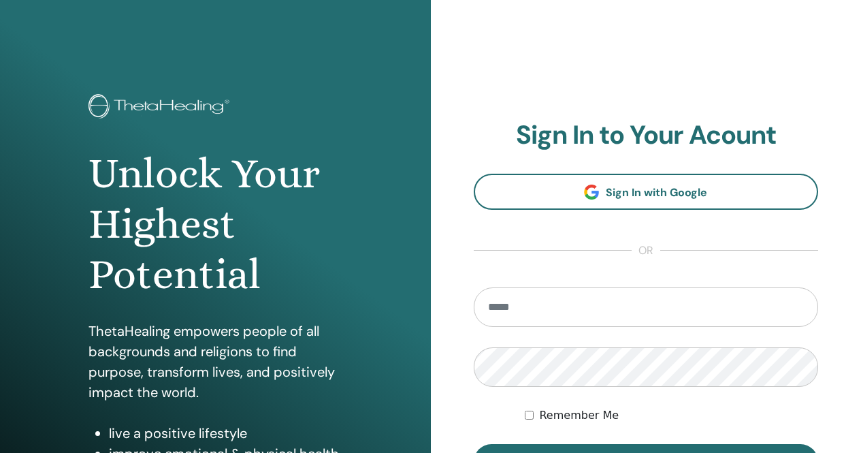 The height and width of the screenshot is (453, 861). What do you see at coordinates (646, 251) in the screenshot?
I see `span: or` at bounding box center [646, 251].